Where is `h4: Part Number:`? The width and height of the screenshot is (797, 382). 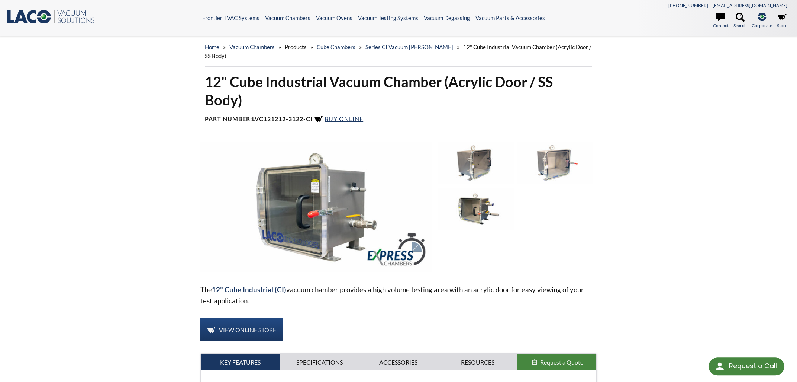
h4: Part Number: is located at coordinates (399, 119).